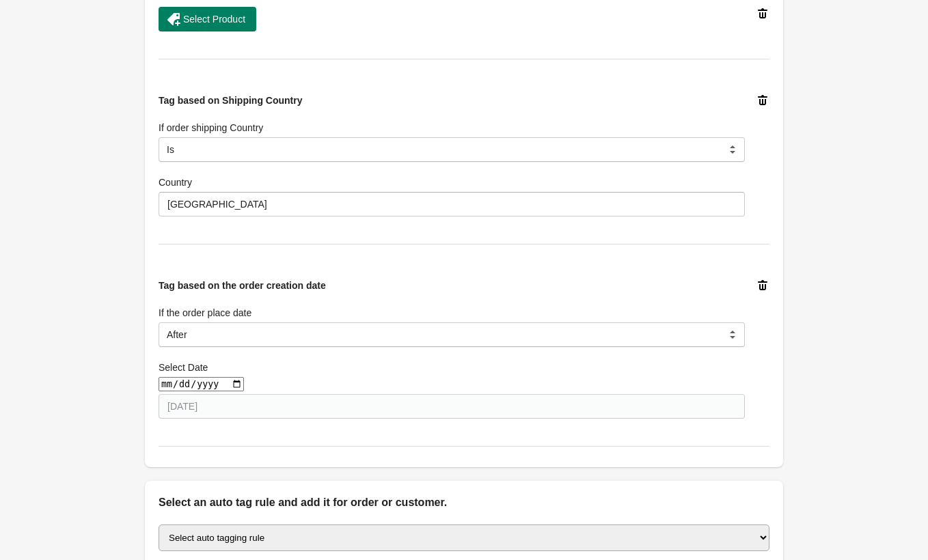  What do you see at coordinates (211, 128) in the screenshot?
I see `label: If order shipping Country` at bounding box center [211, 128].